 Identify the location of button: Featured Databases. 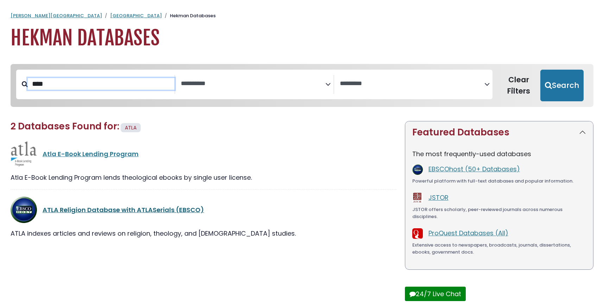
(499, 132).